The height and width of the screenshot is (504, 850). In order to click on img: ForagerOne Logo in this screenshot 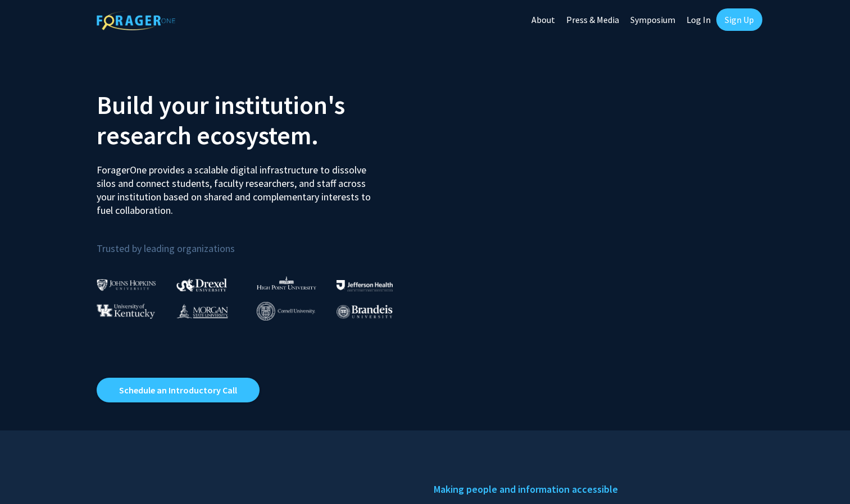, I will do `click(136, 20)`.